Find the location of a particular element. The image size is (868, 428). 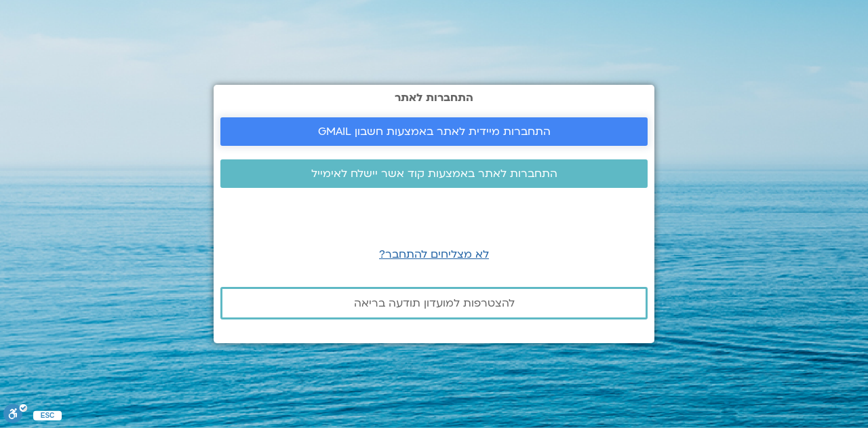

a: לא מצליחים להתחבר? is located at coordinates (434, 254).